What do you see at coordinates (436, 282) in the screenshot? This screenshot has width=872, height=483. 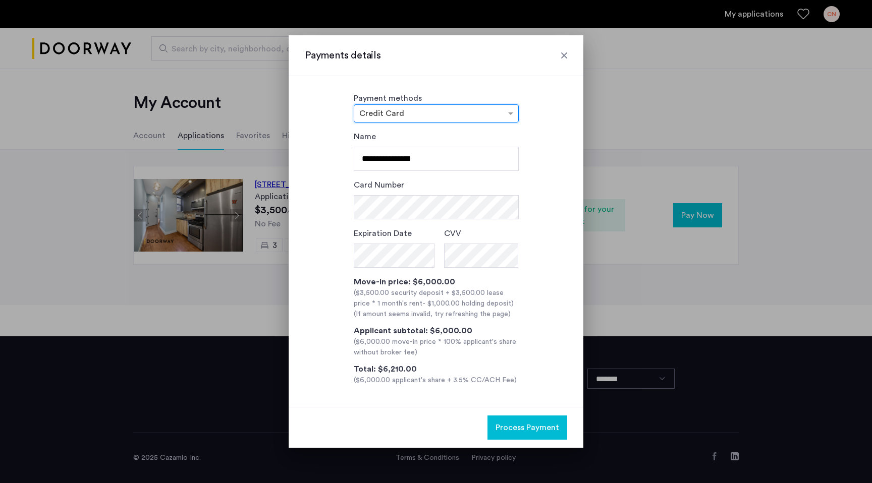 I see `div: Move-in price: $6,000.00` at bounding box center [436, 282].